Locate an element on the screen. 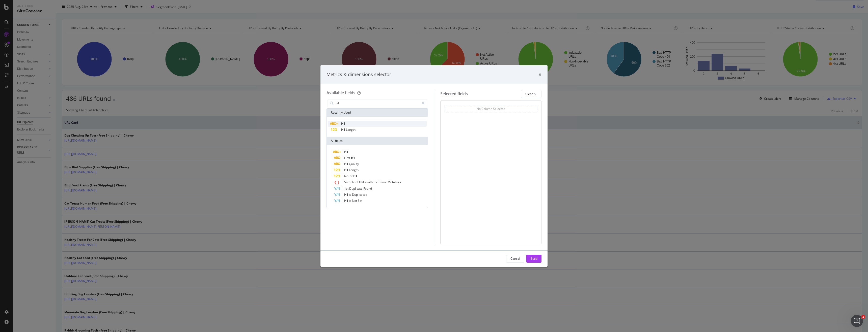 The height and width of the screenshot is (332, 868). div: times is located at coordinates (540, 74).